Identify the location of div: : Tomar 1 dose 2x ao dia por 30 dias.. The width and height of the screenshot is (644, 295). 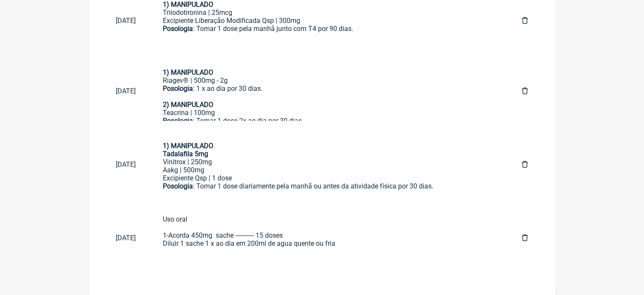
(329, 125).